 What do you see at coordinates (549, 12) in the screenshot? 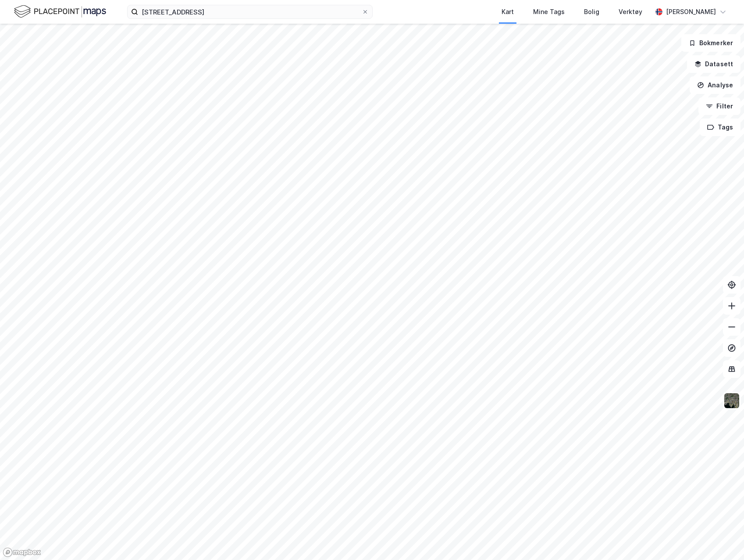
I see `div: Mine Tags` at bounding box center [549, 12].